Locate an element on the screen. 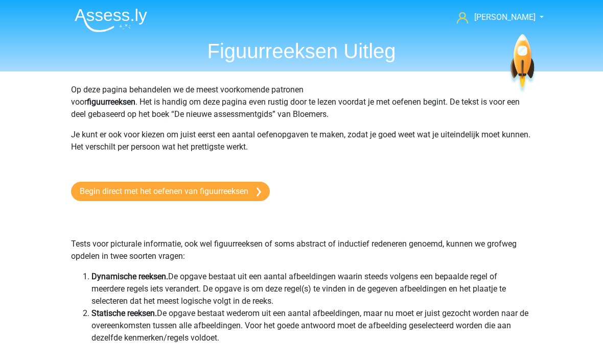 The image size is (603, 364). p: Op deze pagina behandelen we de meest voorkomende patronen voor . Het is handig om deze pagina ev... is located at coordinates (302, 102).